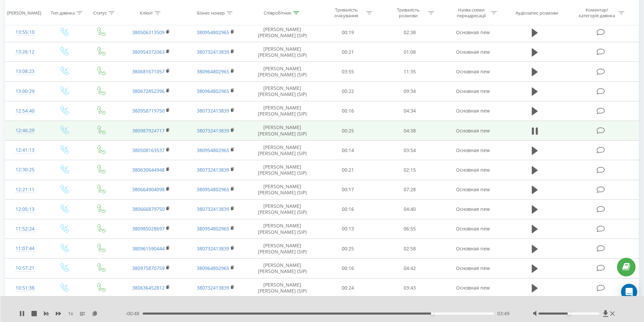  What do you see at coordinates (25, 130) in the screenshot?
I see `div: 12:46:29` at bounding box center [25, 130].